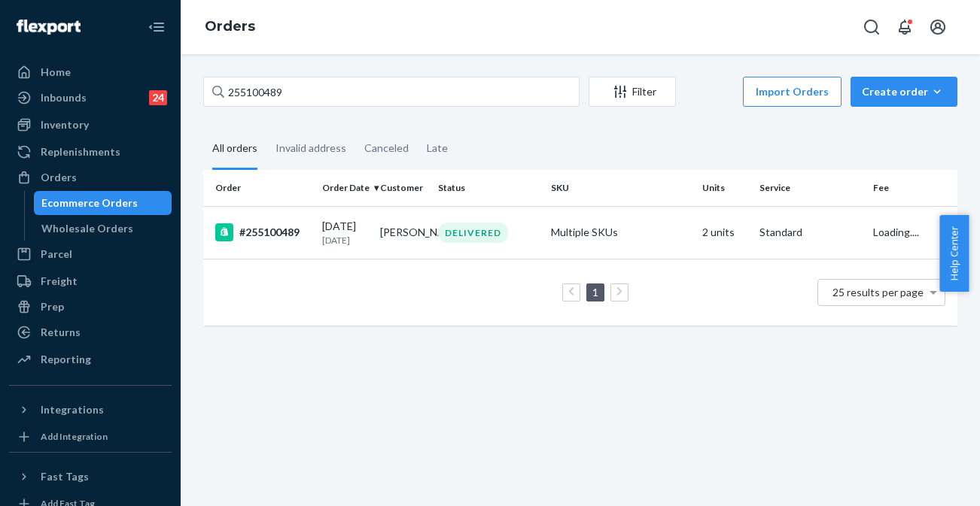 The height and width of the screenshot is (506, 980). What do you see at coordinates (65, 477) in the screenshot?
I see `div: Fast Tags` at bounding box center [65, 477].